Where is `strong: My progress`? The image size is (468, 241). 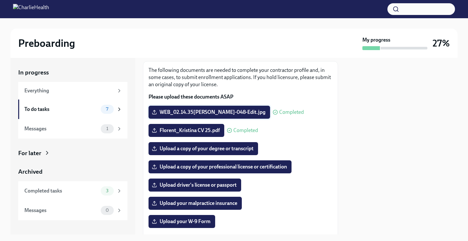 strong: My progress is located at coordinates (376, 40).